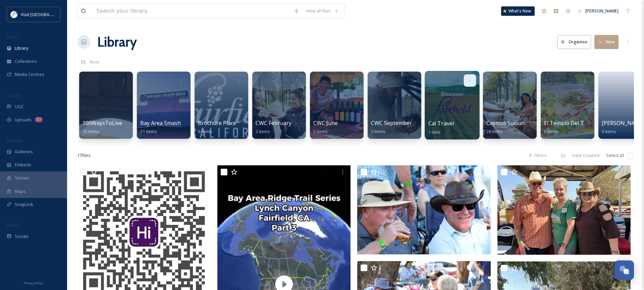 This screenshot has height=290, width=644. What do you see at coordinates (521, 127) in the screenshot?
I see `a: Caymus Suisun Covershoot28 items` at bounding box center [521, 127].